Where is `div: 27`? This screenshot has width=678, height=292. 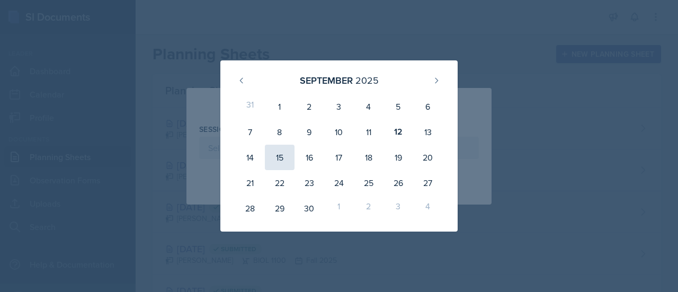
div: 27 is located at coordinates (428, 183).